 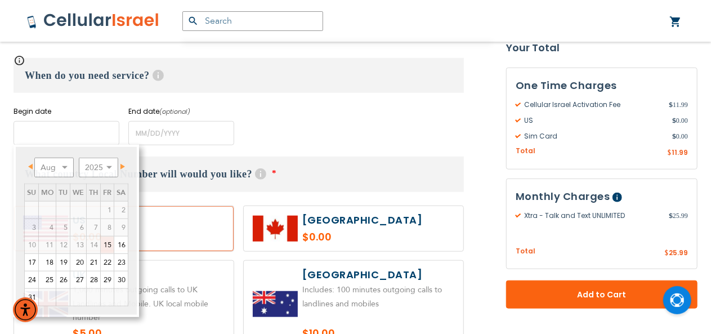 What do you see at coordinates (121, 280) in the screenshot?
I see `a: 30` at bounding box center [121, 280].